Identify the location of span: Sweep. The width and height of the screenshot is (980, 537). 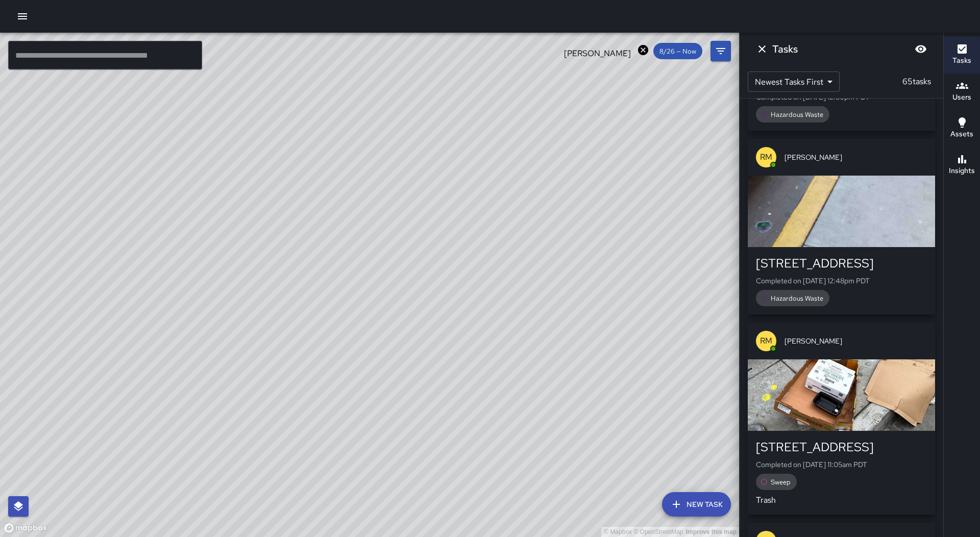
(780, 482).